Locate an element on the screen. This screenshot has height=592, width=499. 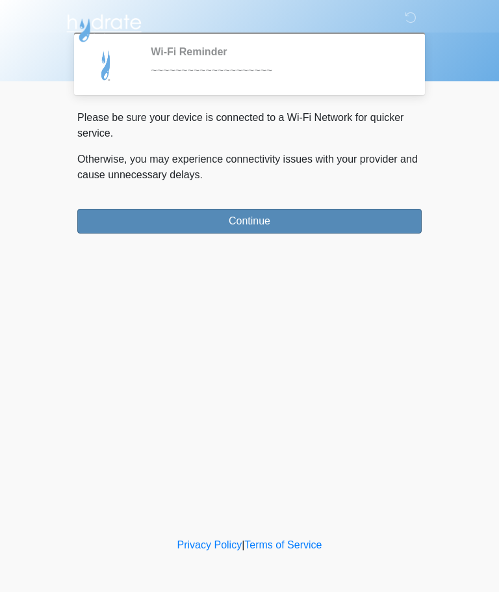
img: Hydrate IV Bar - Arcadia Logo is located at coordinates (104, 26).